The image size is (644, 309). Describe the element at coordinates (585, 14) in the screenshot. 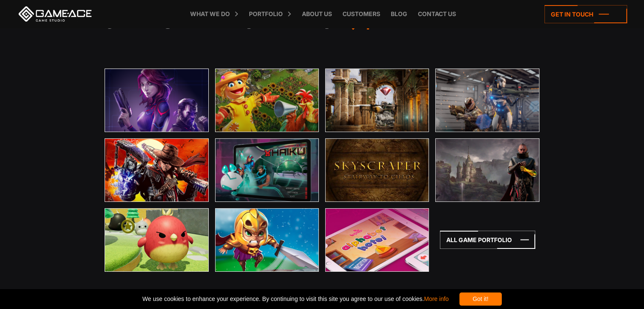

I see `a: Get in touch` at that location.